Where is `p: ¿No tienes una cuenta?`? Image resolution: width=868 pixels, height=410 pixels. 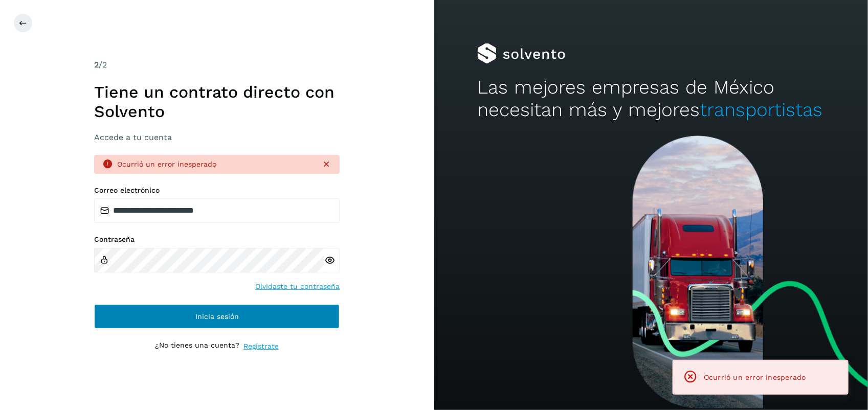
p: ¿No tienes una cuenta? is located at coordinates (197, 346).